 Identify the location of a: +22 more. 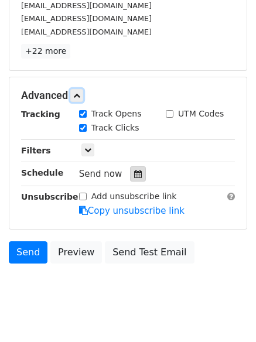
(46, 51).